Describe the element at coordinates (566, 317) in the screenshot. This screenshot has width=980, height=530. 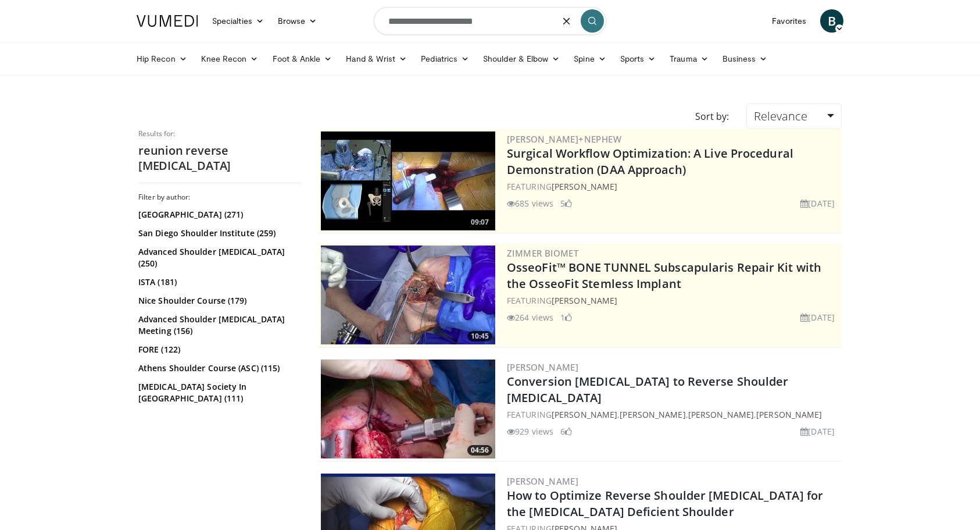
I see `li: 1` at that location.